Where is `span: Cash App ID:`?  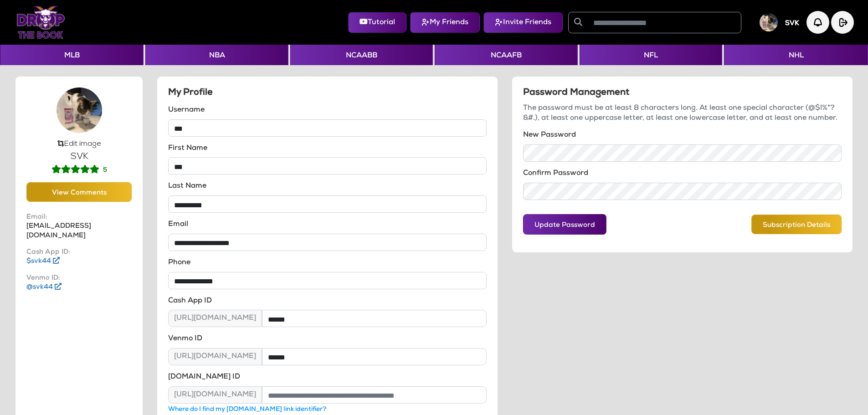
span: Cash App ID: is located at coordinates (79, 252).